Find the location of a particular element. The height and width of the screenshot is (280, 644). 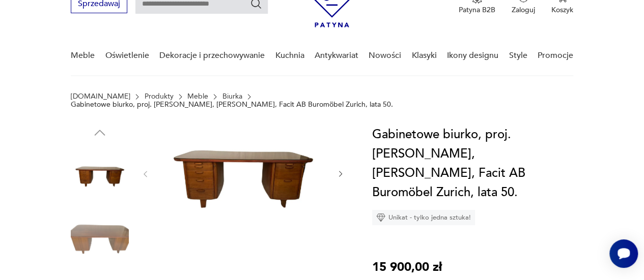

a: Sprzedawaj is located at coordinates (99, 4).